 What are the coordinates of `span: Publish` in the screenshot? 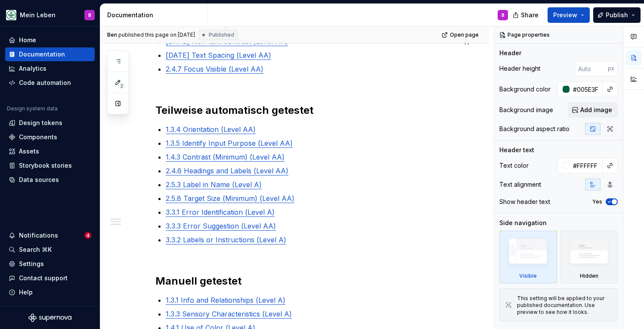 It's located at (617, 15).